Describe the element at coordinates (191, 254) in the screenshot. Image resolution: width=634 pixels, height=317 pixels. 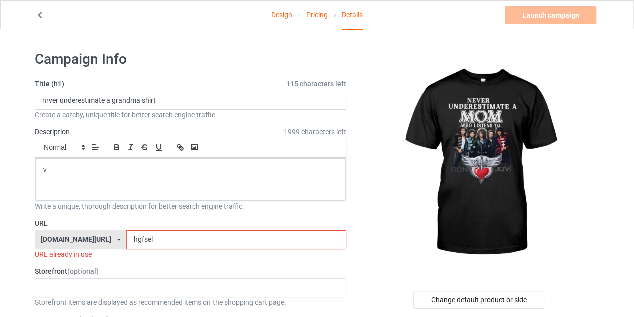
I see `div: URL already in use` at that location.